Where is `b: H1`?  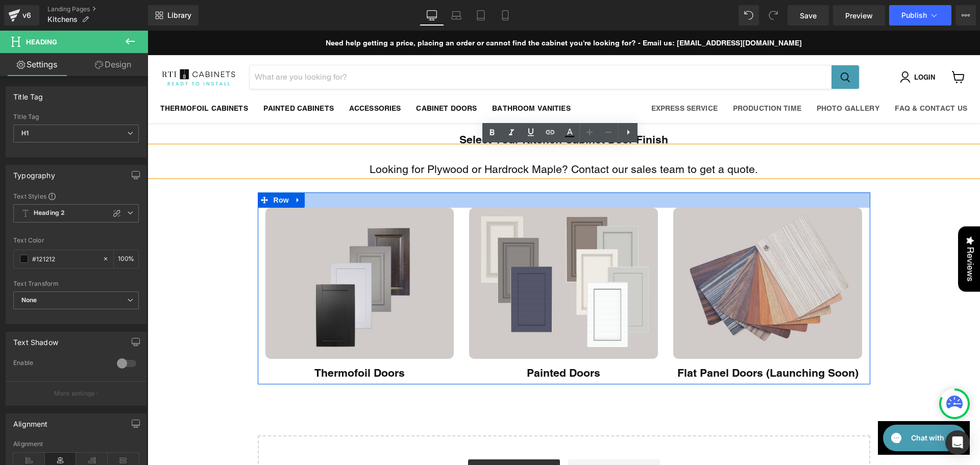 b: H1 is located at coordinates (25, 133).